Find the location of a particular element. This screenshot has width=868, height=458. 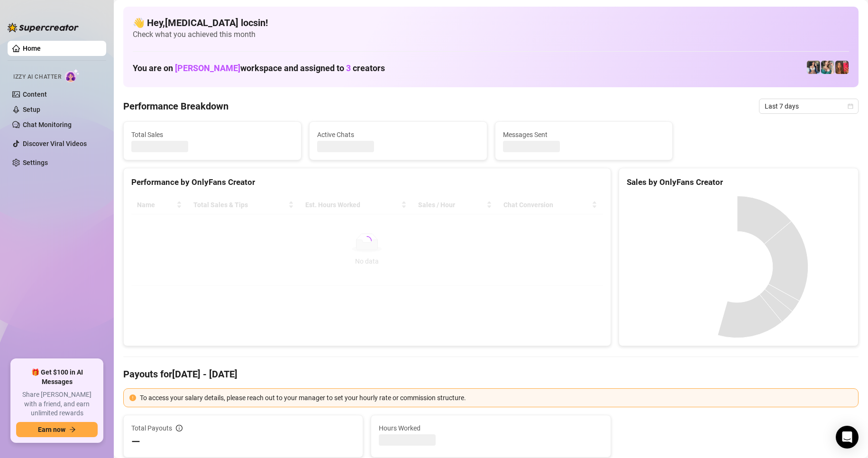

a: Setup is located at coordinates (31, 109).